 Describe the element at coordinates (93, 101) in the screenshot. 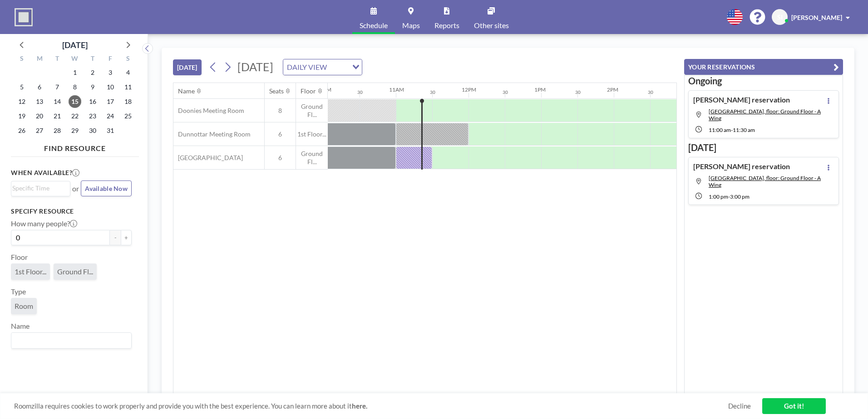

I see `span: Thursday, October 16, 2025` at that location.